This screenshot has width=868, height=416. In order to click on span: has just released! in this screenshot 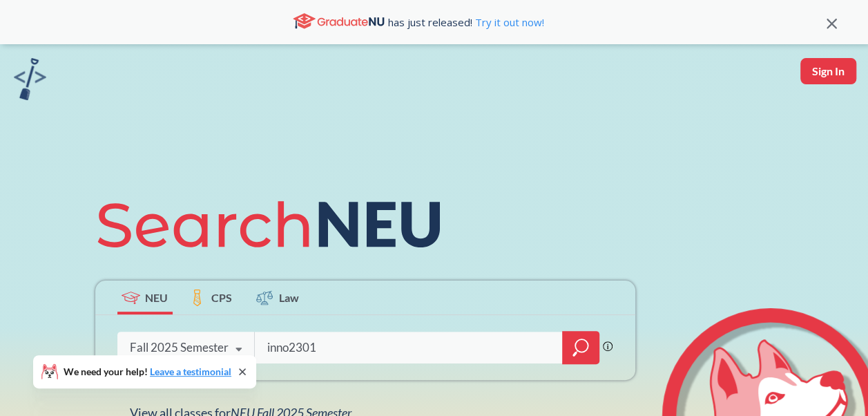, I will do `click(466, 22)`.